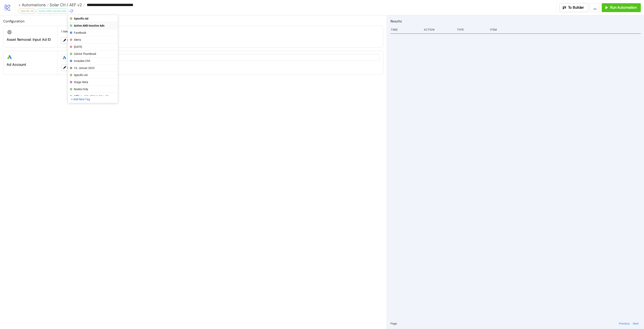 The width and height of the screenshot is (644, 329). Describe the element at coordinates (93, 68) in the screenshot. I see `span: 16. Januar 2023` at that location.